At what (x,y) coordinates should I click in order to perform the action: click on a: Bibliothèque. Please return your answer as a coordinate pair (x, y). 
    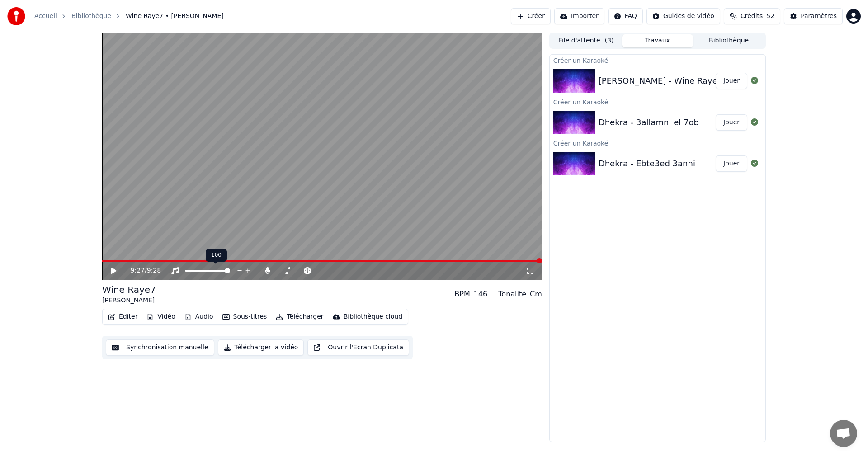
    Looking at the image, I should click on (92, 16).